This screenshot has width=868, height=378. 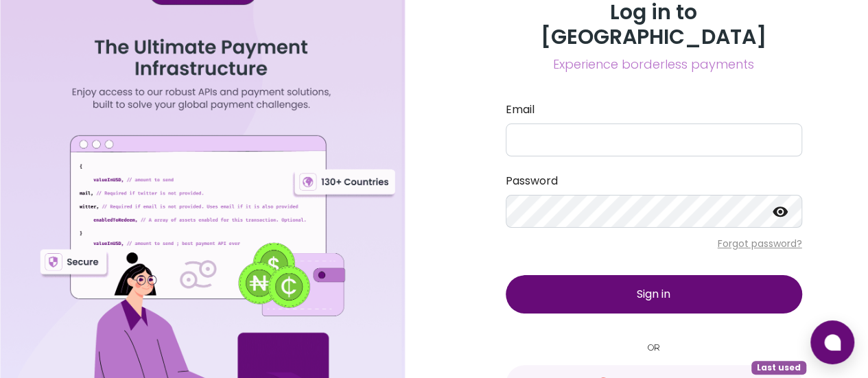 I want to click on label: Email, so click(x=654, y=110).